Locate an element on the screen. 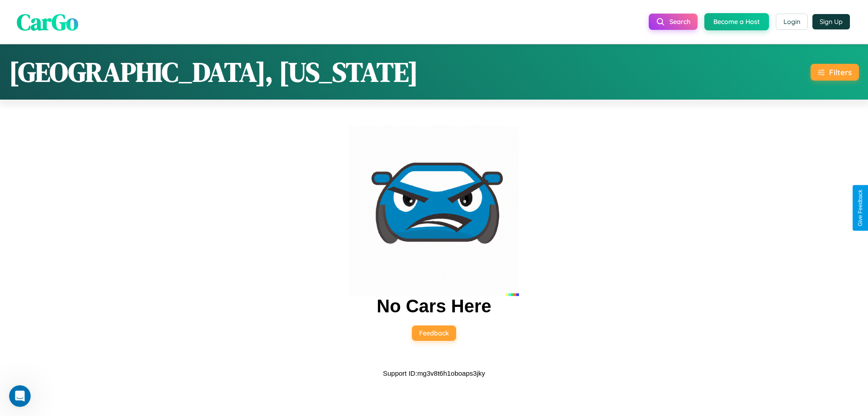  button: Sign Up is located at coordinates (831, 22).